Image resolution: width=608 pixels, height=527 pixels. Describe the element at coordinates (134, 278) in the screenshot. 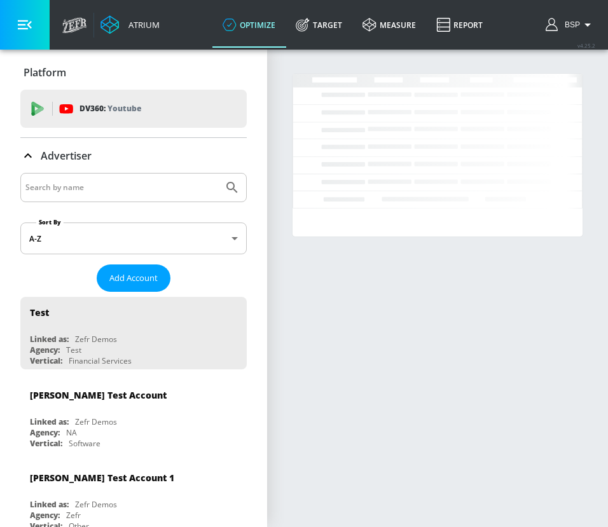

I see `span: Add Account` at that location.